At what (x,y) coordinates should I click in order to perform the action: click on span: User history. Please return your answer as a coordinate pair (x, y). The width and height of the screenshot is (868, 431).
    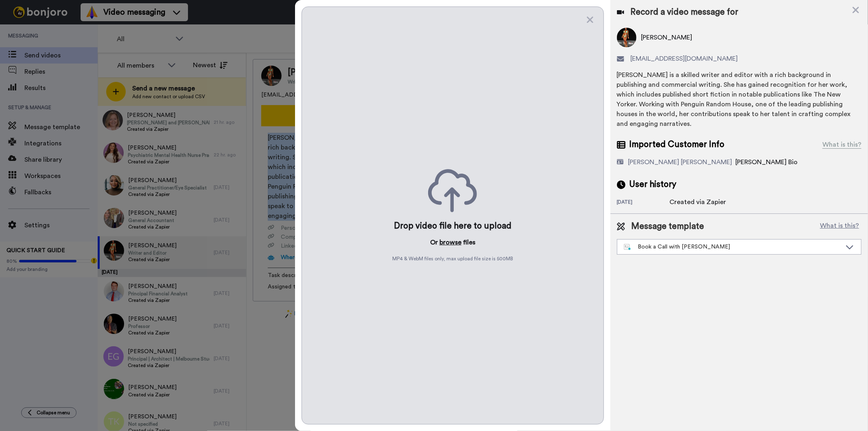
    Looking at the image, I should click on (653, 185).